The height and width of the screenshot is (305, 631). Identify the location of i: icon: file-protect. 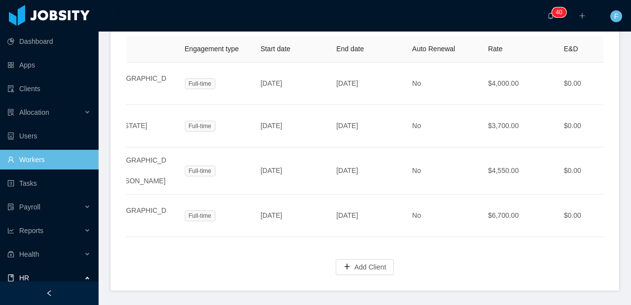
(11, 207).